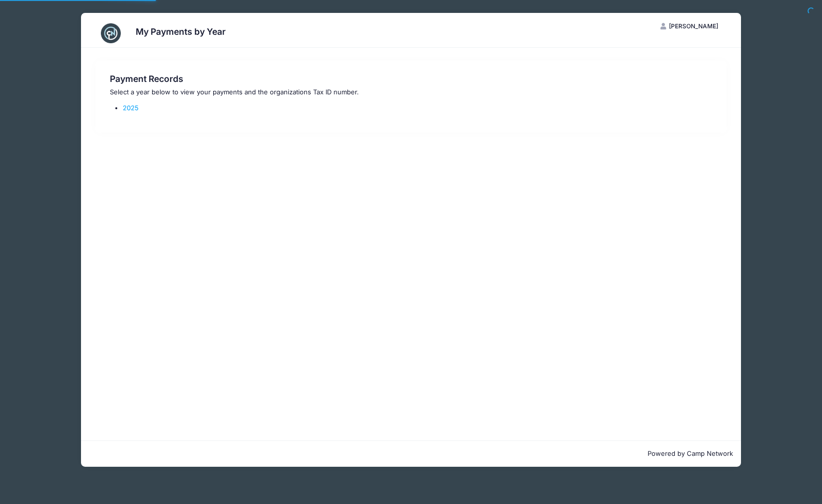  What do you see at coordinates (411, 454) in the screenshot?
I see `p: Powered by Camp Network` at bounding box center [411, 454].